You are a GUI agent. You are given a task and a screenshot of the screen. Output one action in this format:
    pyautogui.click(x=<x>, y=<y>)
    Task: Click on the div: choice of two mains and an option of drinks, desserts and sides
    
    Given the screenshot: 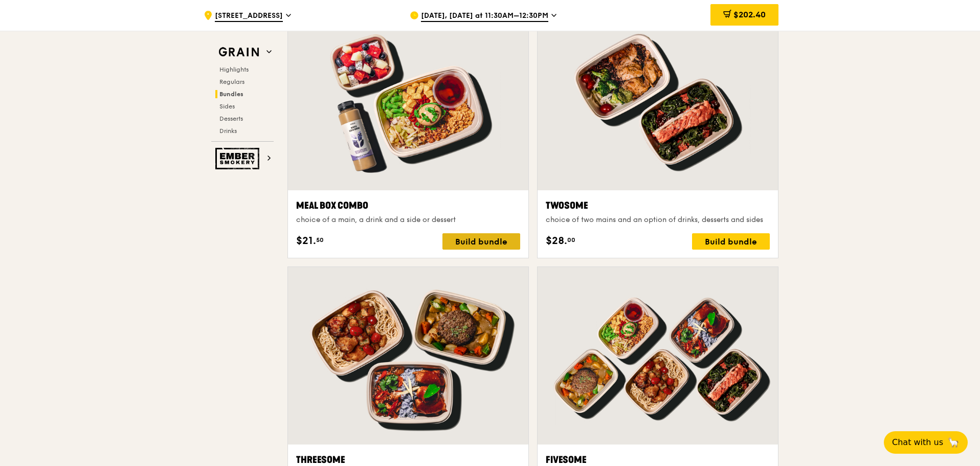 What is the action you would take?
    pyautogui.click(x=658, y=220)
    